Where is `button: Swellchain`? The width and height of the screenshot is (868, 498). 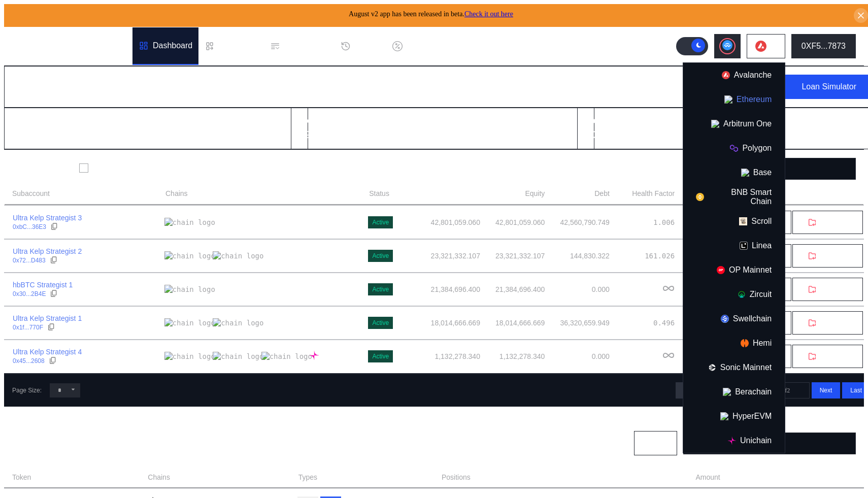 button: Swellchain is located at coordinates (734, 319).